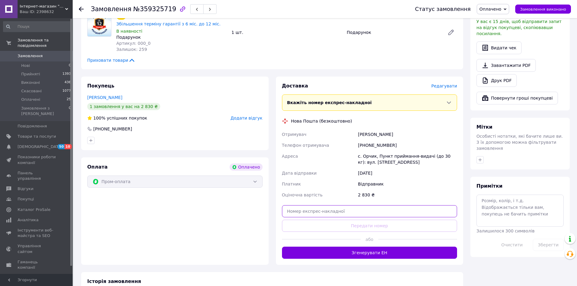 The image size is (577, 286). Describe the element at coordinates (37, 160) in the screenshot. I see `span: Показники роботи компанії` at that location.